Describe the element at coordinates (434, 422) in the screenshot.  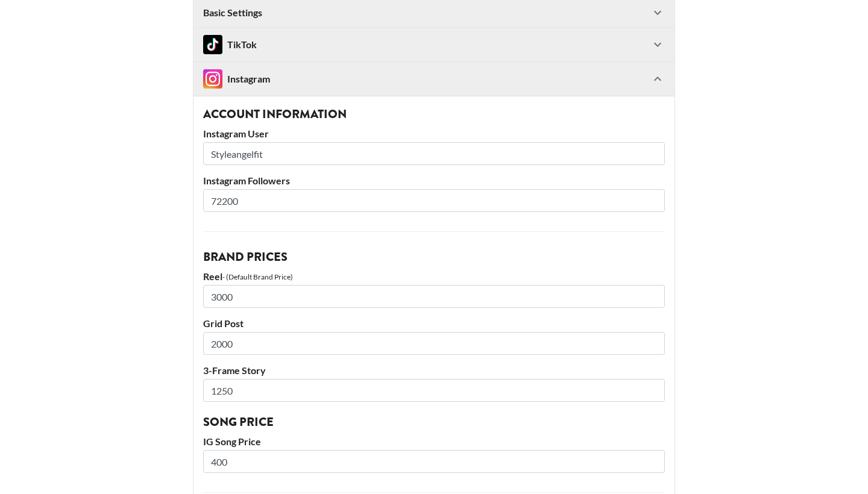
I see `h3: Song Price` at that location.